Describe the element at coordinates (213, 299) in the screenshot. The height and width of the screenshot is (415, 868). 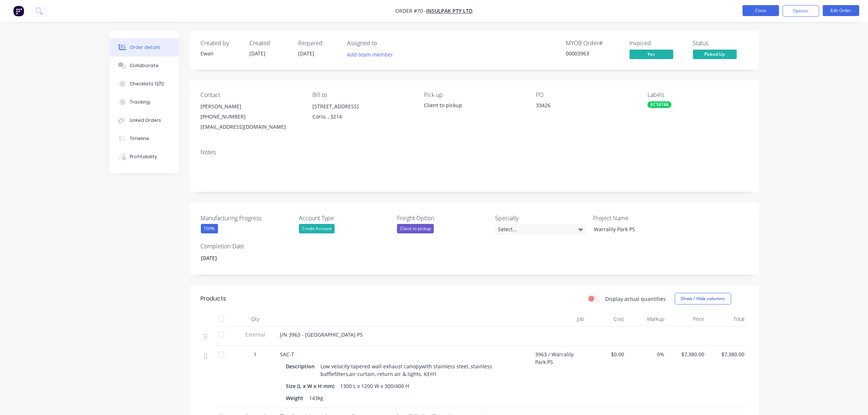
I see `div: Products` at that location.